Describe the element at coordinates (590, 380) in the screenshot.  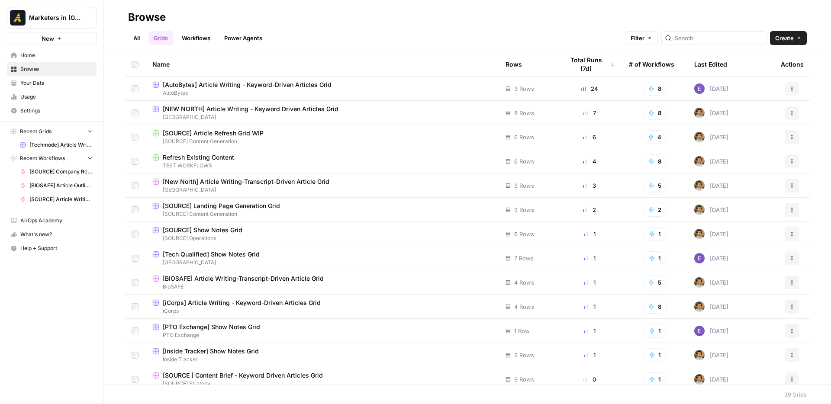
I see `div: 0` at that location.